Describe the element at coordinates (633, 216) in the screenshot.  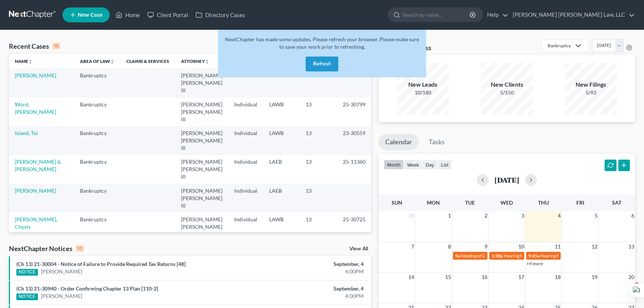
I see `span: 6` at that location.